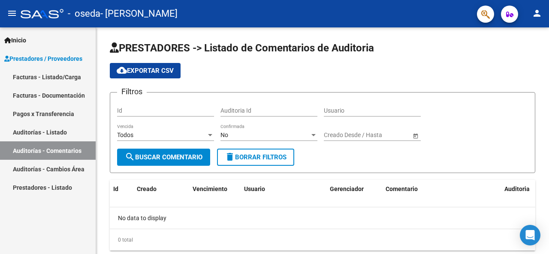 The image size is (549, 254). What do you see at coordinates (12, 13) in the screenshot?
I see `mat-icon: menu` at bounding box center [12, 13].